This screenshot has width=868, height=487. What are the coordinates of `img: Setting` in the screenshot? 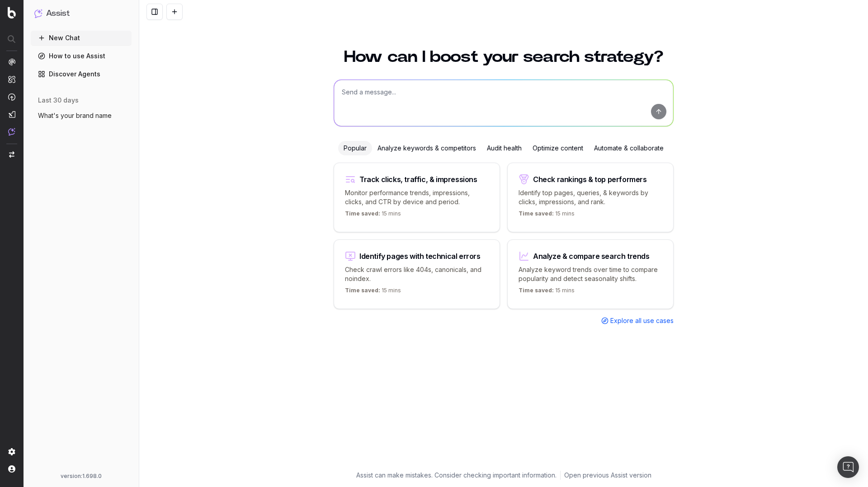 It's located at (12, 453).